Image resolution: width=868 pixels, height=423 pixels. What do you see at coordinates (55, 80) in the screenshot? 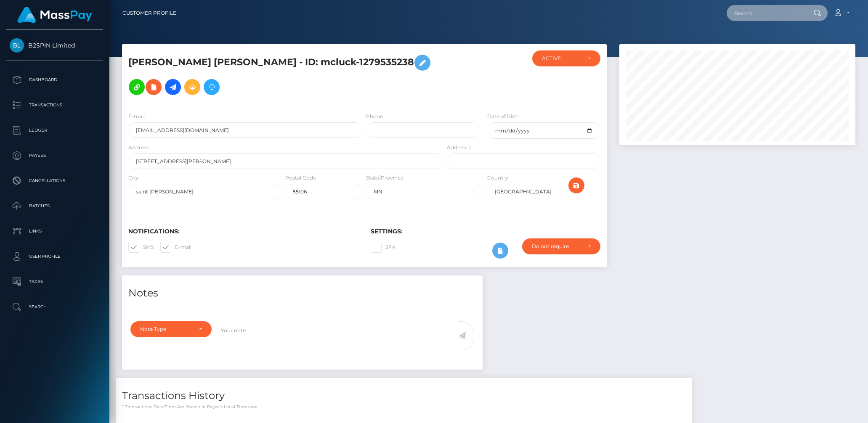
I see `a: Dashboard` at bounding box center [55, 80].